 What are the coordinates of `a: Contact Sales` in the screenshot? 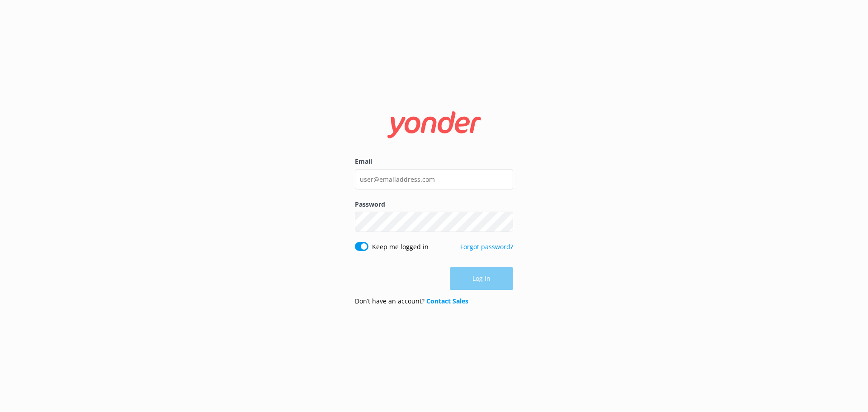 It's located at (447, 301).